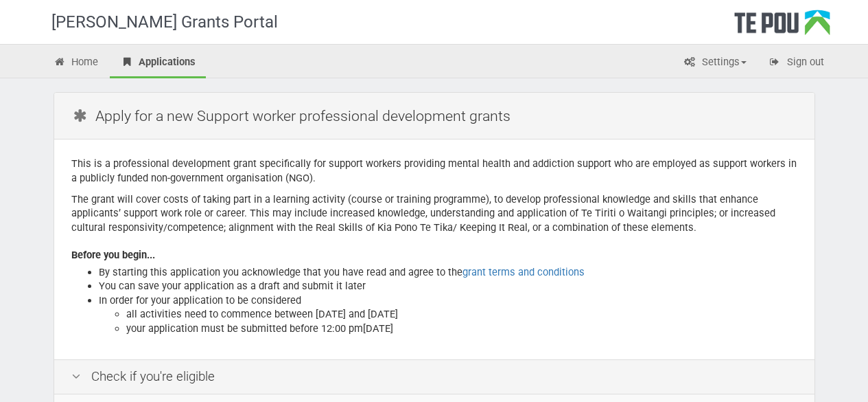 The height and width of the screenshot is (402, 868). What do you see at coordinates (76, 63) in the screenshot?
I see `a: Home` at bounding box center [76, 63].